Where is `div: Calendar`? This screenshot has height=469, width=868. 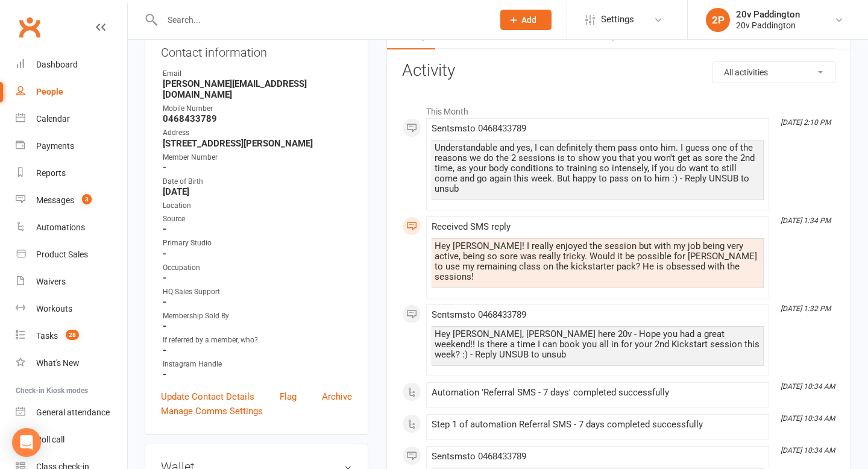 div: Calendar is located at coordinates (53, 119).